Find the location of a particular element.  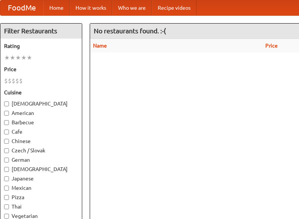

h4: Filter Restaurants is located at coordinates (41, 31).